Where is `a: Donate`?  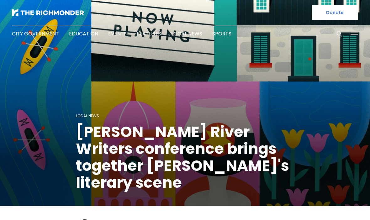
a: Donate is located at coordinates (335, 13).